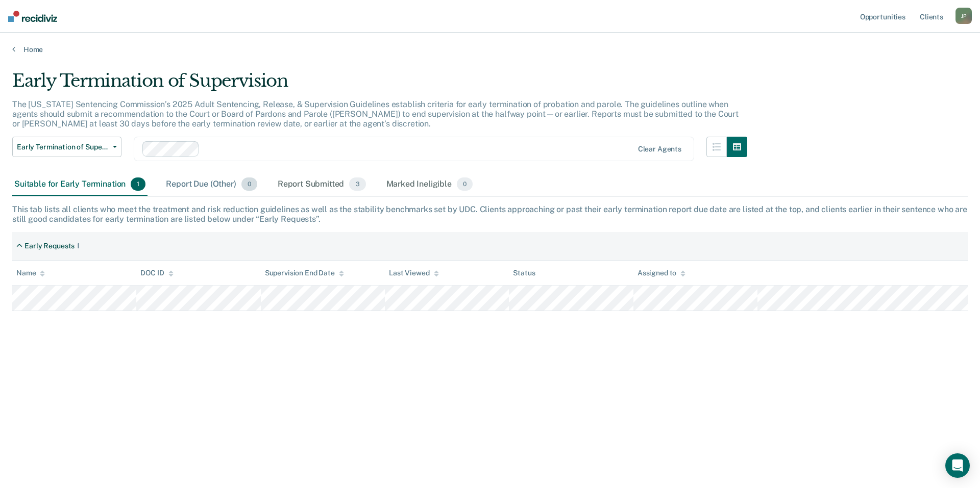  What do you see at coordinates (211, 185) in the screenshot?
I see `div: Report Due (Other)0` at bounding box center [211, 185].